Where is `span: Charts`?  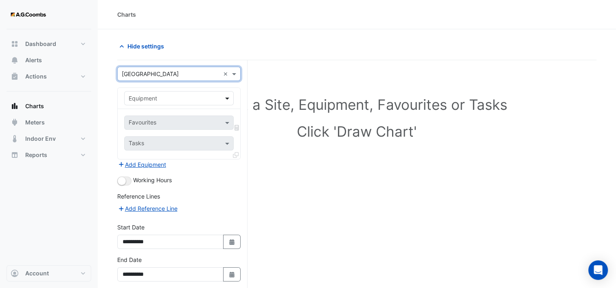 span: Charts is located at coordinates (35, 106).